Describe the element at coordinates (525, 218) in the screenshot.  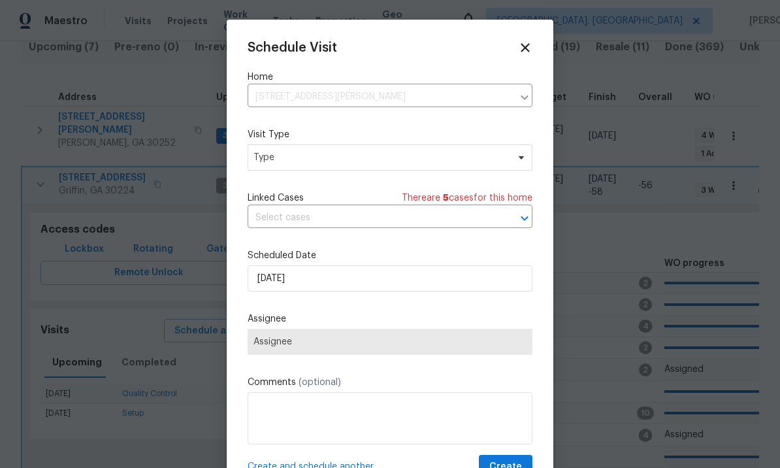
I see `button: Open` at that location.